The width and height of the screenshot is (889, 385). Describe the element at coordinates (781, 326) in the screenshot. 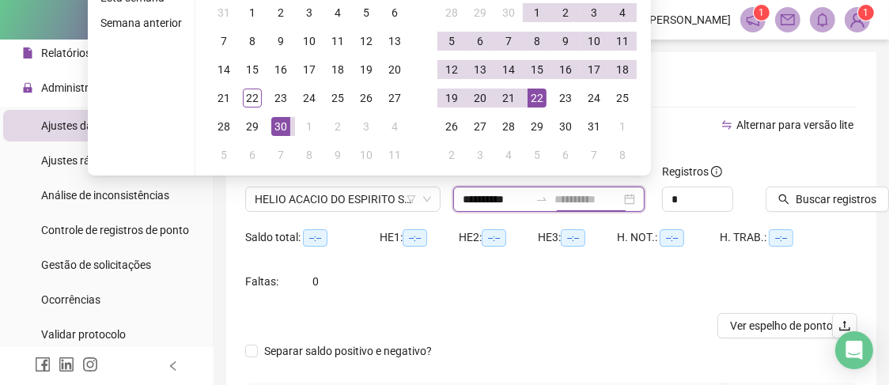

I see `button: Ver espelho de ponto` at that location.